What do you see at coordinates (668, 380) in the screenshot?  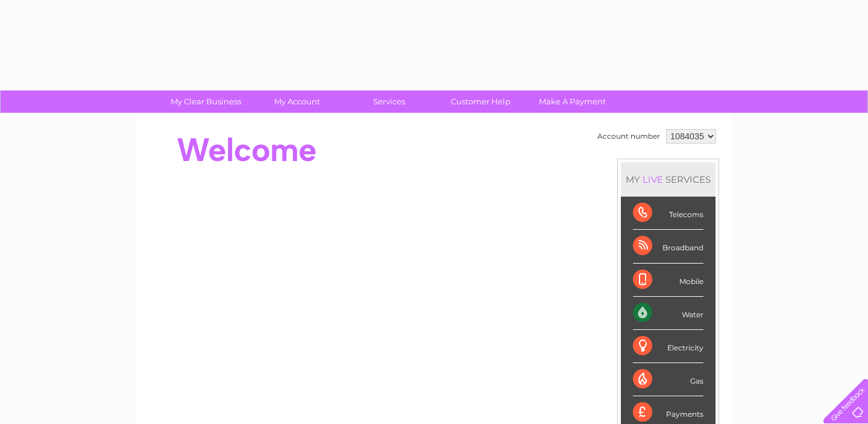 I see `div: Gas` at bounding box center [668, 380].